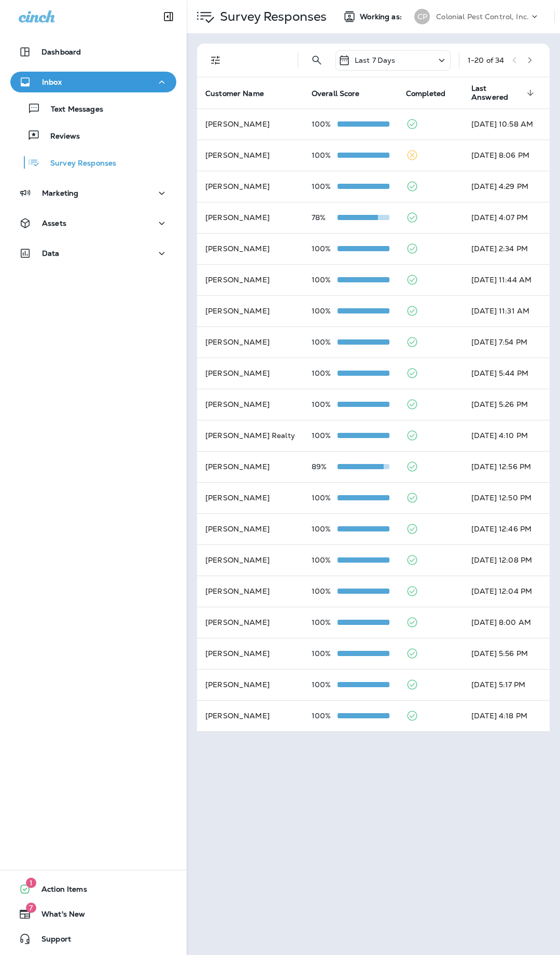  I want to click on p: Dashboard, so click(62, 52).